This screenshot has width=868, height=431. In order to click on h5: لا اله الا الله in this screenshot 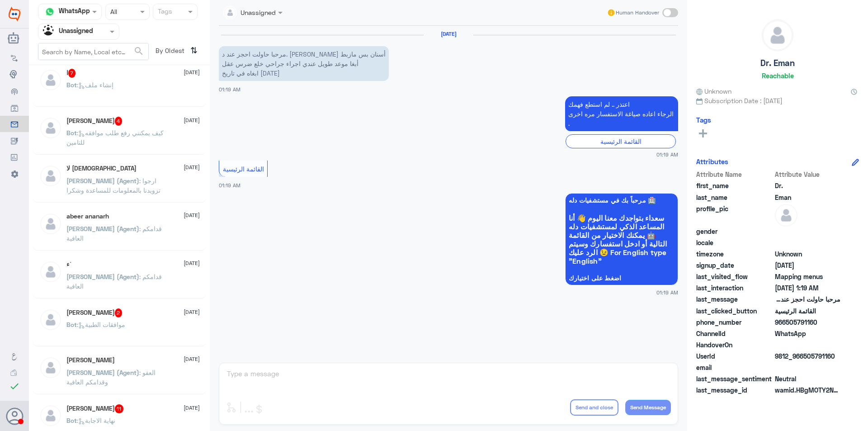, I will do `click(101, 168)`.